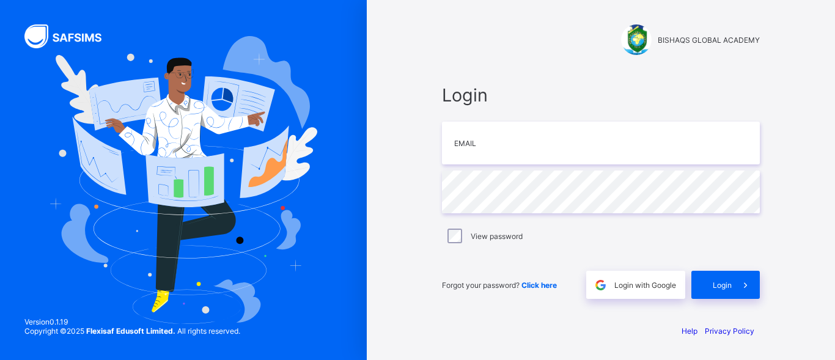 Image resolution: width=835 pixels, height=360 pixels. What do you see at coordinates (600, 285) in the screenshot?
I see `img: google.396cfc9801f0270233282035f929180a.svg` at bounding box center [600, 285].